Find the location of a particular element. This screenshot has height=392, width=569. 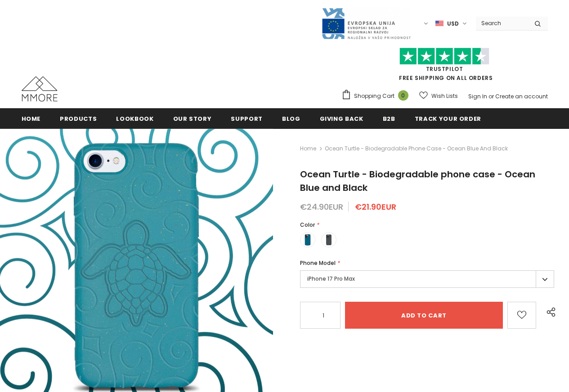

a: Trustpilot is located at coordinates (445, 69).